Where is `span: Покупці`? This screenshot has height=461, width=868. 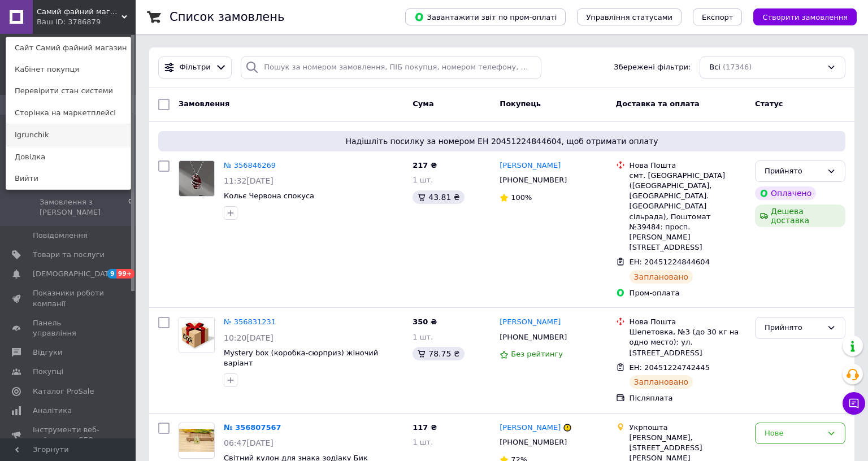 span: Покупці is located at coordinates (48, 372).